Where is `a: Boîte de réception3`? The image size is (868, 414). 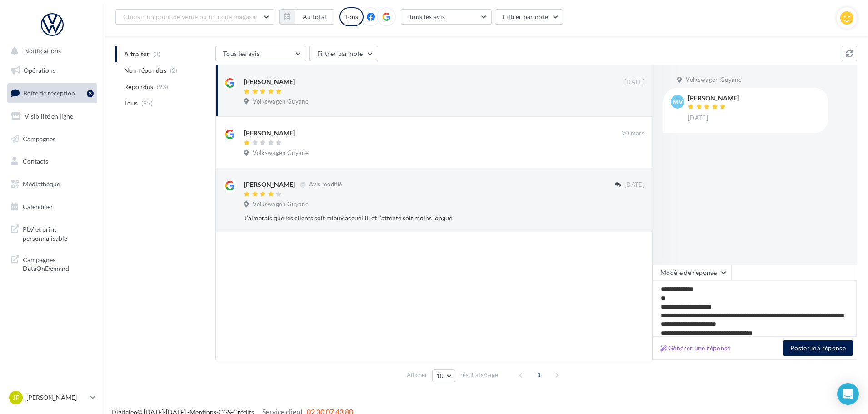 a: Boîte de réception3 is located at coordinates (52, 92).